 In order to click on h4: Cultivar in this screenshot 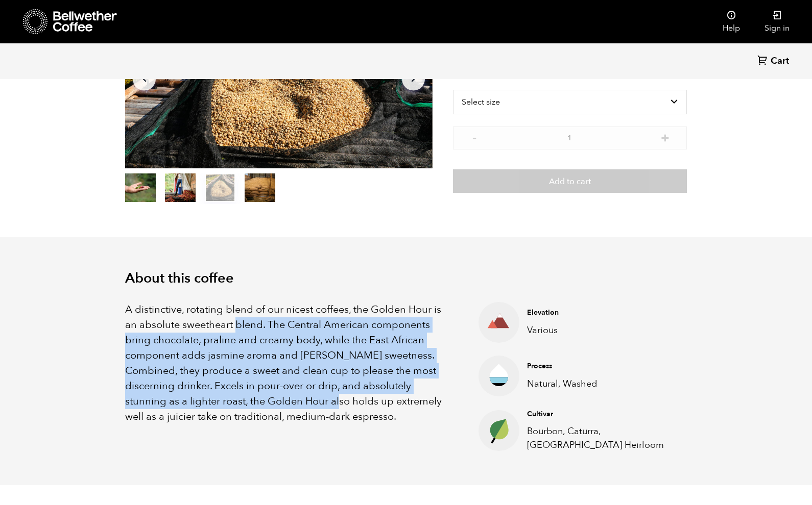, I will do `click(599, 415)`.